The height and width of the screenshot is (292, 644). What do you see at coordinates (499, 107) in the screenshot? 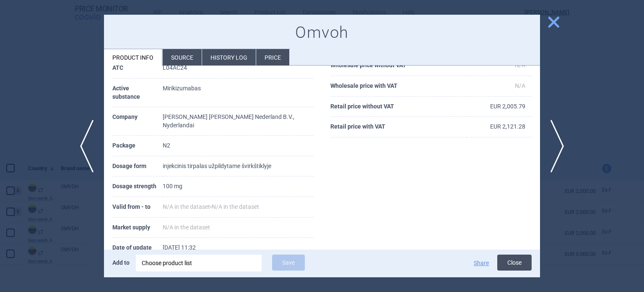
I see `td: EUR 2,005.79` at bounding box center [499, 107].